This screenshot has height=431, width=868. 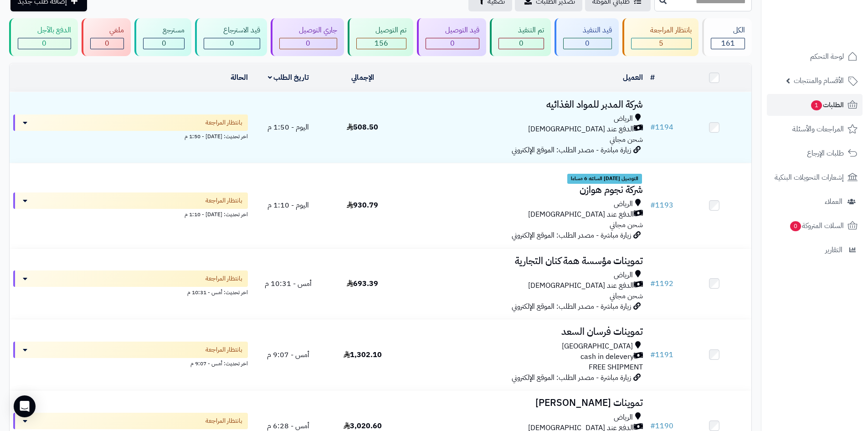 What do you see at coordinates (307, 37) in the screenshot?
I see `a: جاري التوصيل 0` at bounding box center [307, 37].